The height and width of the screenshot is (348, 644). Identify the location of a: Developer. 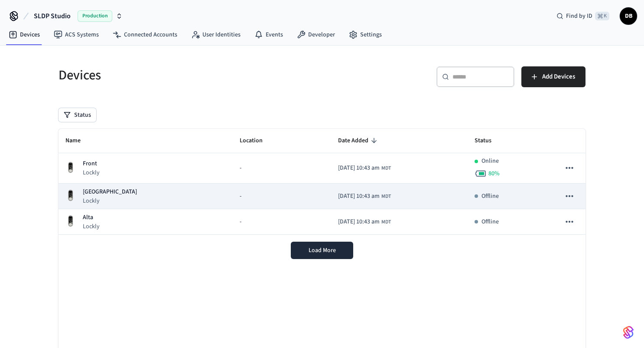
(316, 35).